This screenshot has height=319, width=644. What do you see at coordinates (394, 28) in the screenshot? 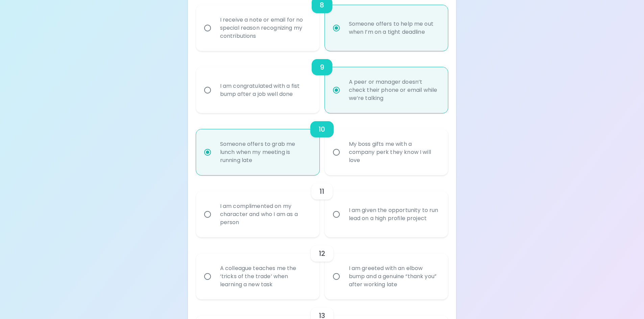
I see `div: Someone offers to help me out when I’m on a tight deadline` at bounding box center [394, 28].